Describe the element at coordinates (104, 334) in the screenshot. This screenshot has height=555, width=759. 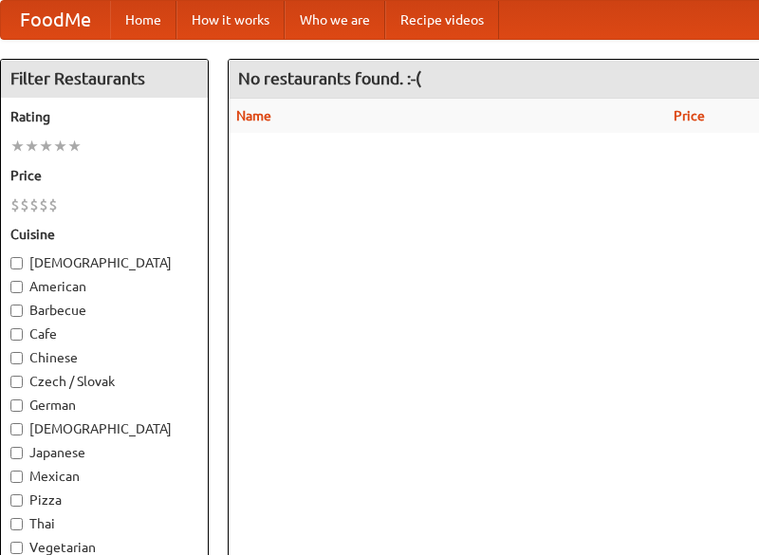
I see `label: Cafe` at that location.